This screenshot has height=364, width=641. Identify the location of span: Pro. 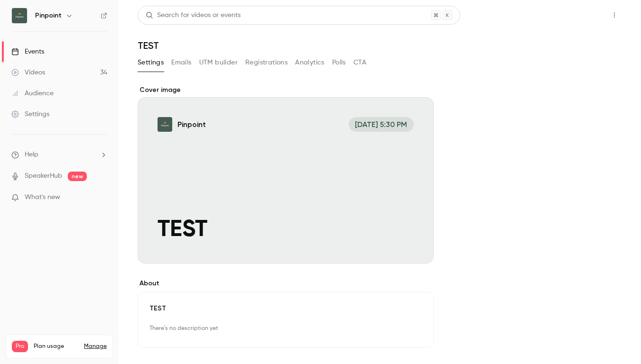
(20, 347).